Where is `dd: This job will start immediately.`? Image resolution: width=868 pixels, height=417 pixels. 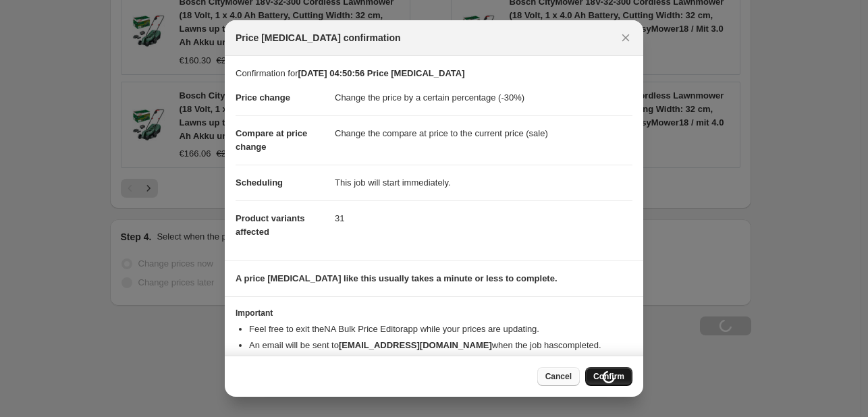 dd: This job will start immediately. is located at coordinates (483, 182).